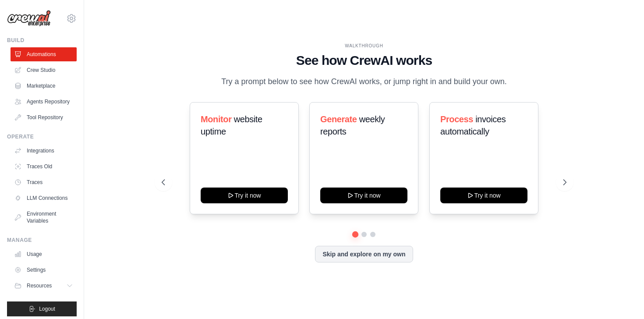 The height and width of the screenshot is (319, 644). I want to click on div: Operate, so click(42, 137).